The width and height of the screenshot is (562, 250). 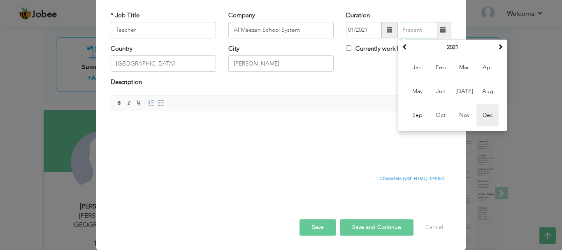 I want to click on label: Duration, so click(x=358, y=15).